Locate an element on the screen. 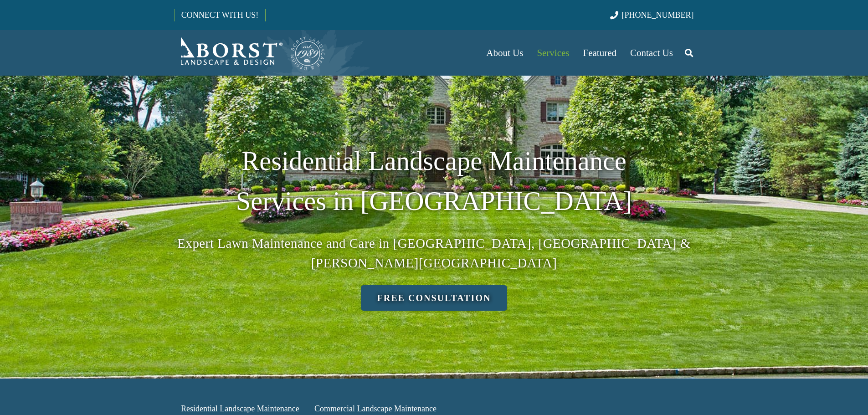 The height and width of the screenshot is (415, 868). a: CONNECT WITH US! is located at coordinates (220, 15).